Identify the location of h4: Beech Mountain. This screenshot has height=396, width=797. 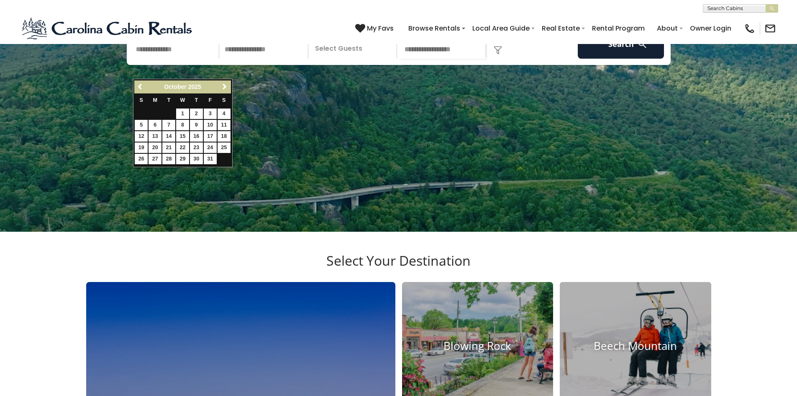
(636, 345).